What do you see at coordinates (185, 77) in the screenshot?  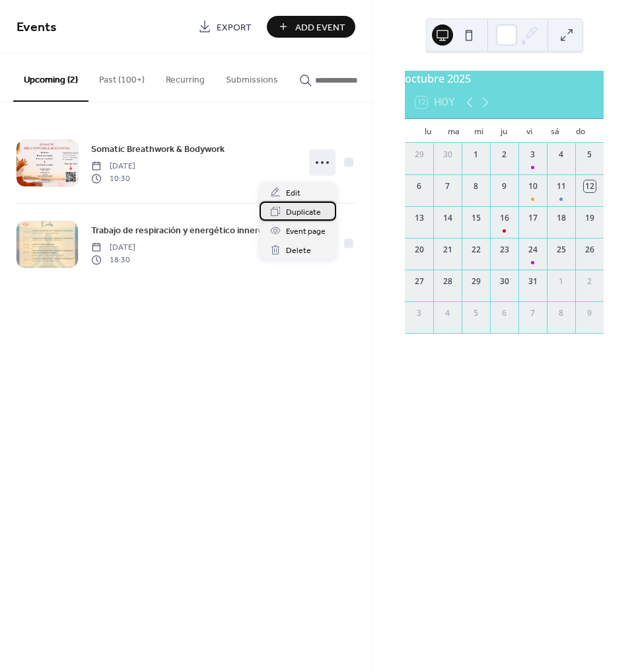 I see `button: Recurring` at bounding box center [185, 77].